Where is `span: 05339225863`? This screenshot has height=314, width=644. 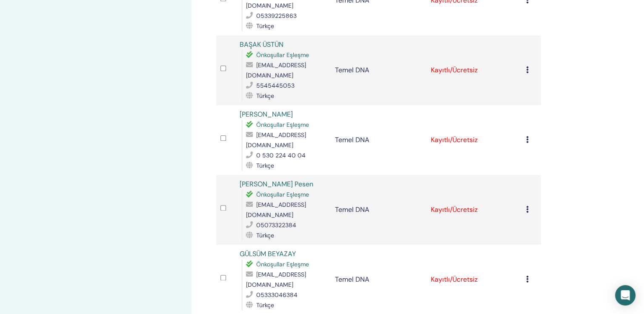
span: 05339225863 is located at coordinates (276, 16).